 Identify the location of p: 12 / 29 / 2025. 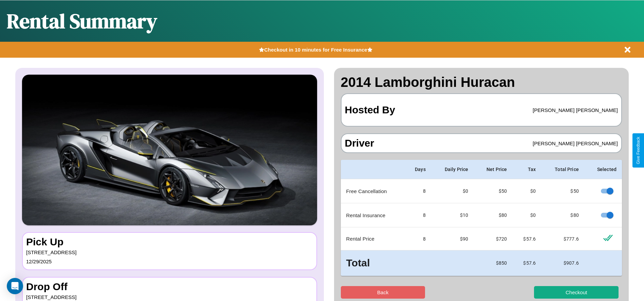
(170, 262).